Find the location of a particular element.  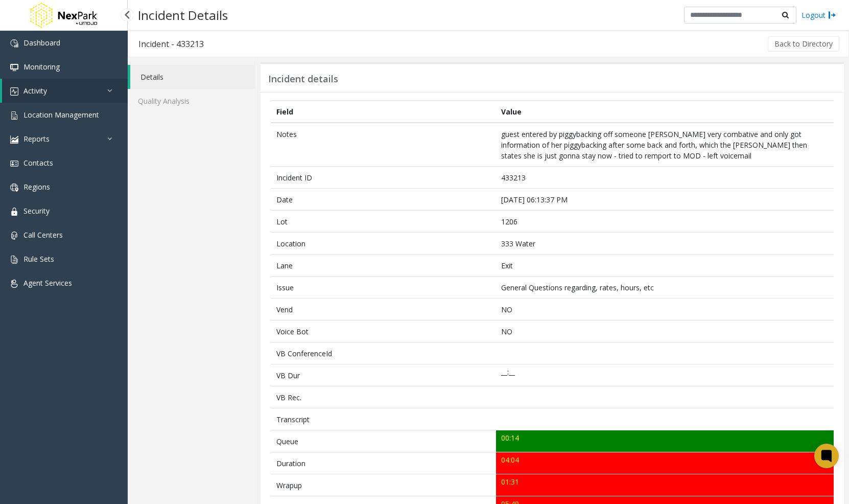

td: Queue is located at coordinates (383, 441).